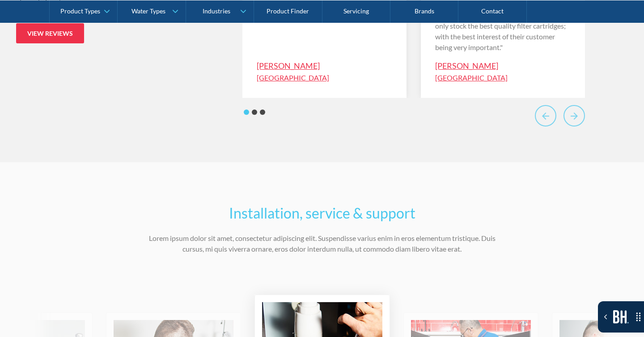 The image size is (644, 337). What do you see at coordinates (322, 212) in the screenshot?
I see `h2: Installation, service & support` at bounding box center [322, 212].